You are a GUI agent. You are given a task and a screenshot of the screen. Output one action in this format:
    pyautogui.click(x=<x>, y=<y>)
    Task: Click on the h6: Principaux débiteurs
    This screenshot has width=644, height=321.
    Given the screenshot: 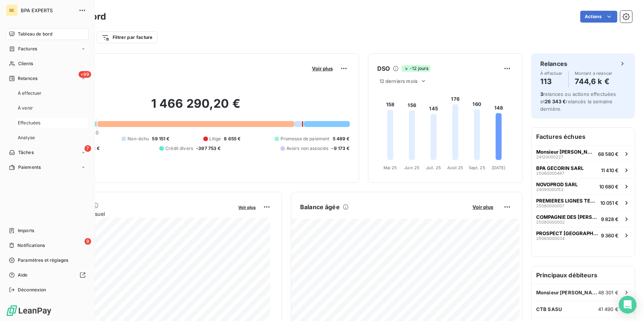 What is the action you would take?
    pyautogui.click(x=583, y=275)
    